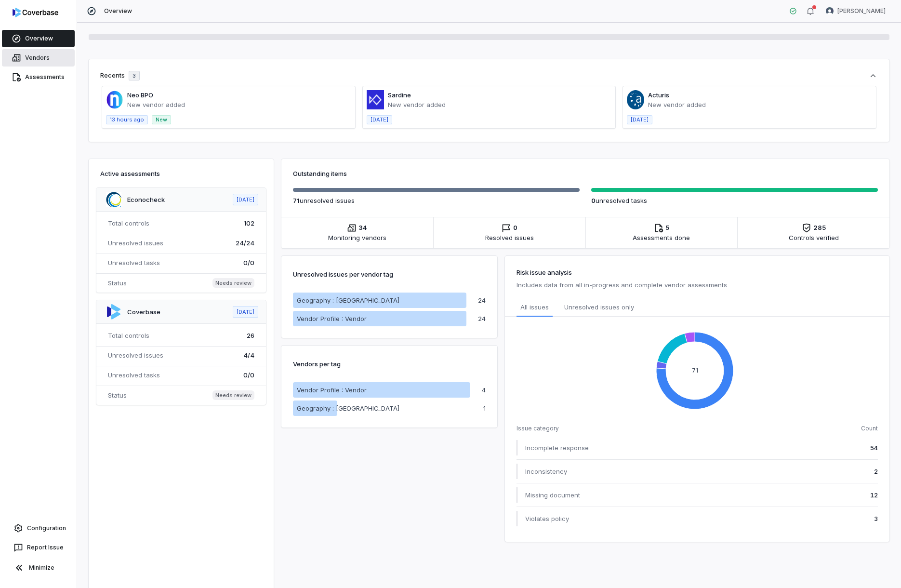 The image size is (901, 588). What do you see at coordinates (357, 238) in the screenshot?
I see `span: Monitoring vendors` at bounding box center [357, 238].